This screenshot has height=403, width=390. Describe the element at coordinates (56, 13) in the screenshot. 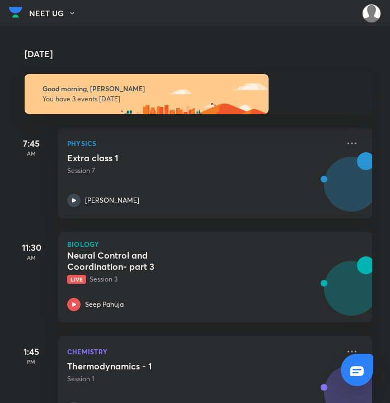

I see `button: NEET UG` at that location.